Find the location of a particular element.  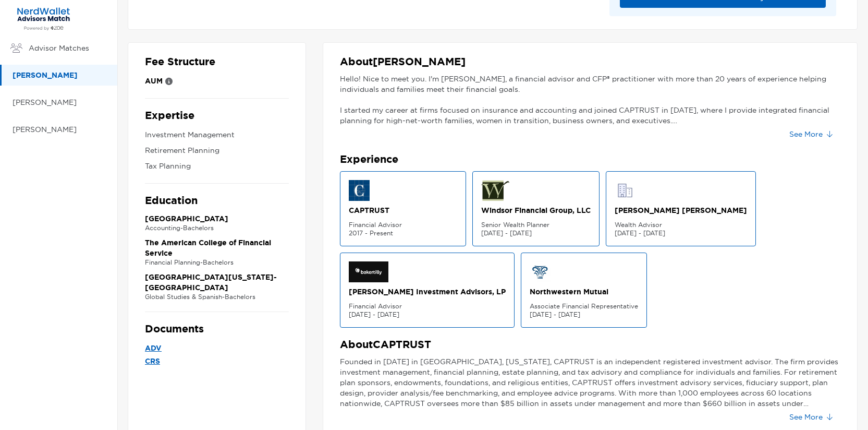

p: AUM is located at coordinates (154, 81).